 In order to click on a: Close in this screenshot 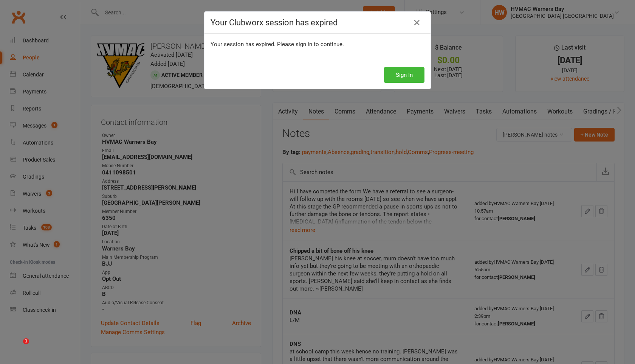, I will do `click(417, 23)`.